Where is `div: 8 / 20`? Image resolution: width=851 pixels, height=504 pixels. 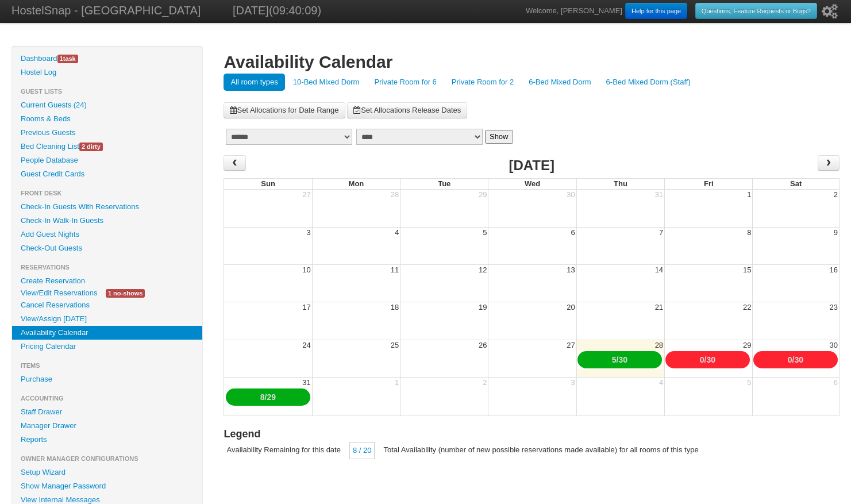 div: 8 / 20 is located at coordinates (362, 451).